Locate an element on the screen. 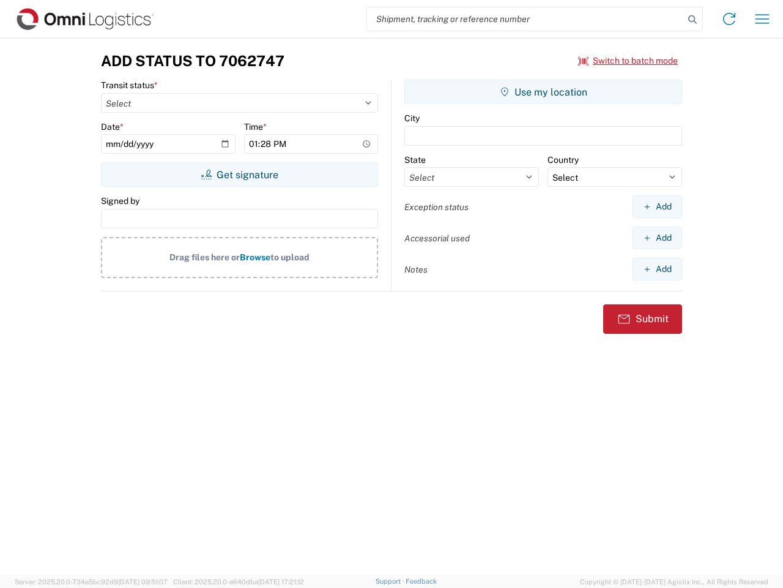 The width and height of the screenshot is (783, 588). span: Browse is located at coordinates (255, 257).